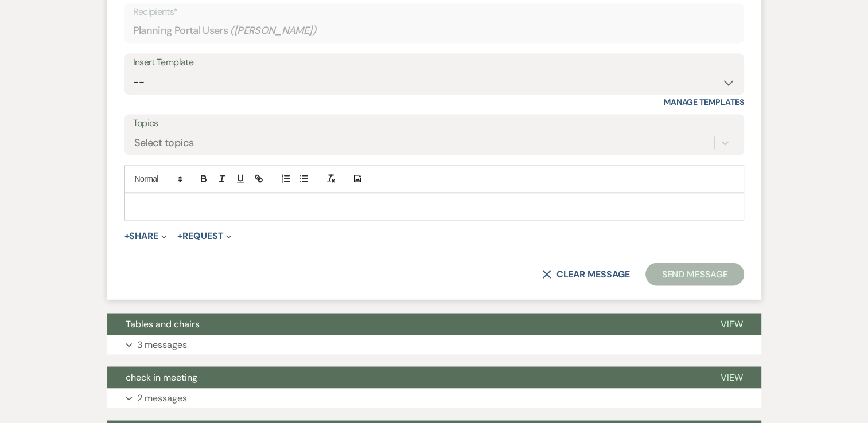 The height and width of the screenshot is (423, 868). I want to click on button: Send Message, so click(695, 274).